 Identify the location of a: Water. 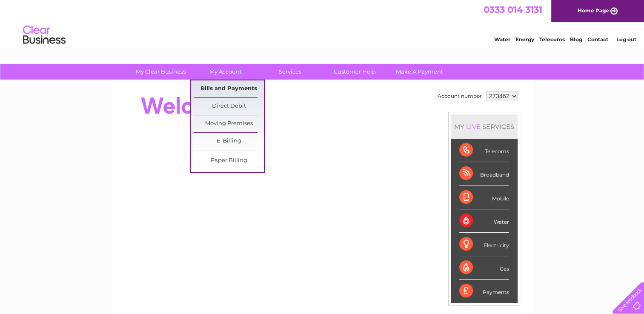
(502, 39).